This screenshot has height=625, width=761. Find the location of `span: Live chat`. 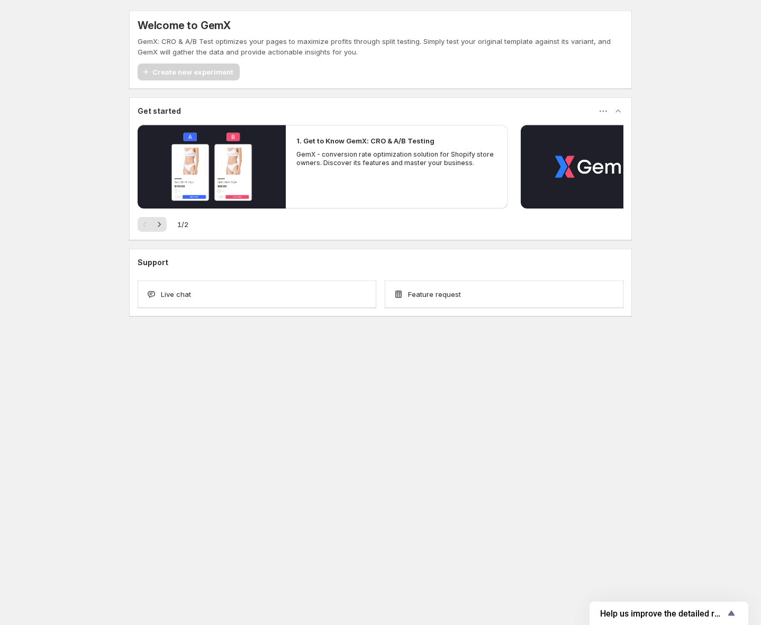

span: Live chat is located at coordinates (176, 294).